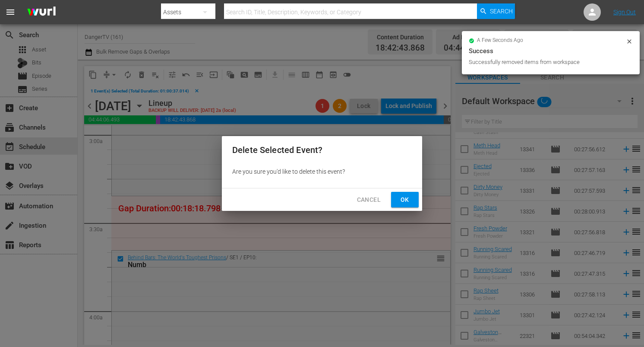  Describe the element at coordinates (10, 12) in the screenshot. I see `span: menu` at that location.